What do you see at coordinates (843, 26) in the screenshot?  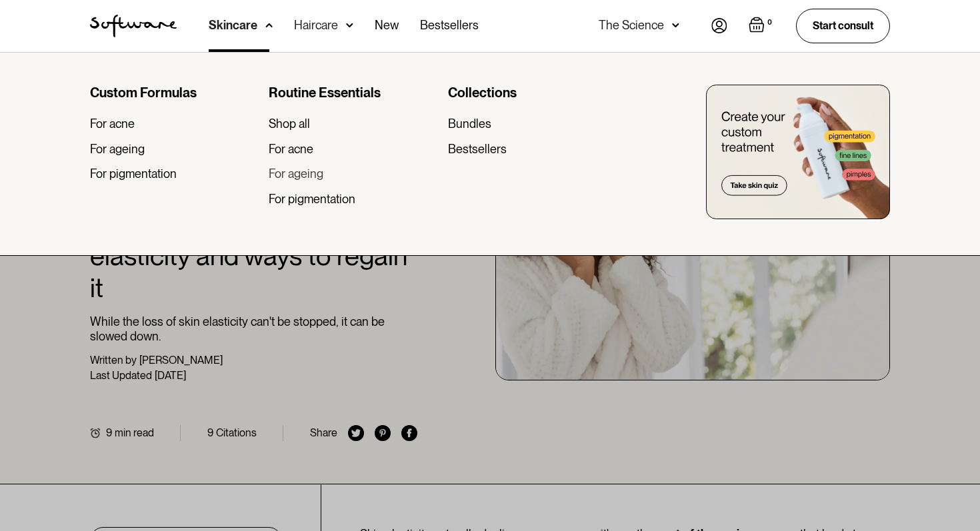 I see `a: Start consult` at bounding box center [843, 26].